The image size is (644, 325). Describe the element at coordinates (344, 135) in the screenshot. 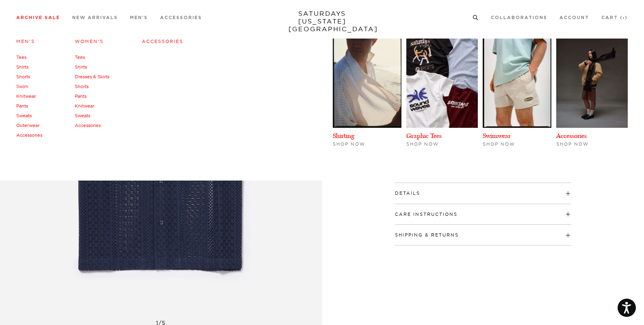

I see `a: Shirting` at that location.